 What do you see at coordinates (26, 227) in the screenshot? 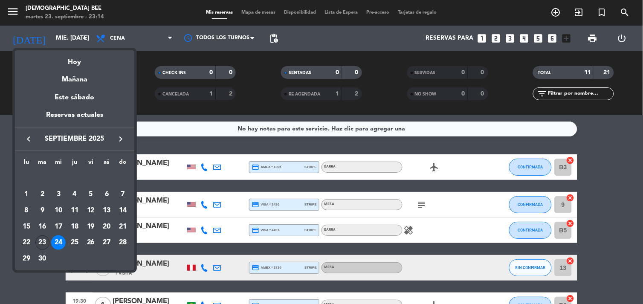
I see `td: 15 de septiembre de 2025` at bounding box center [26, 227].